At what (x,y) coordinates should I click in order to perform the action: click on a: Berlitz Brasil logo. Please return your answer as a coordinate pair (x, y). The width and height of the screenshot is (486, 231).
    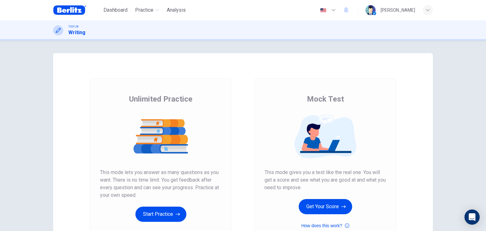
    Looking at the image, I should click on (77, 10).